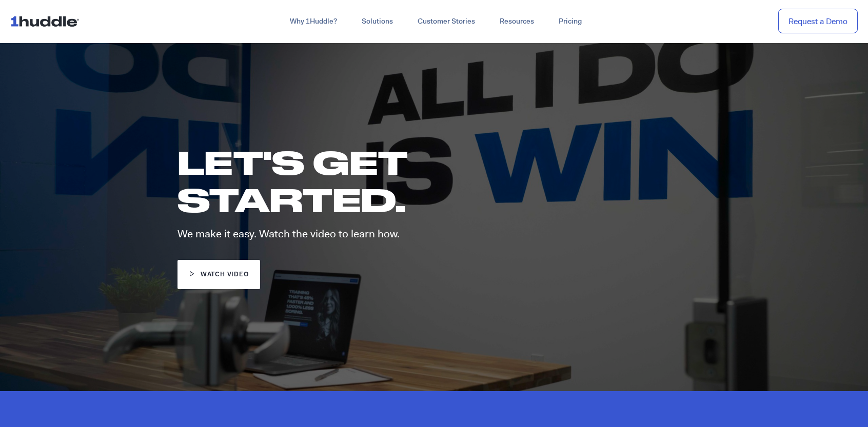 The image size is (868, 427). Describe the element at coordinates (218, 274) in the screenshot. I see `a: watch video` at that location.